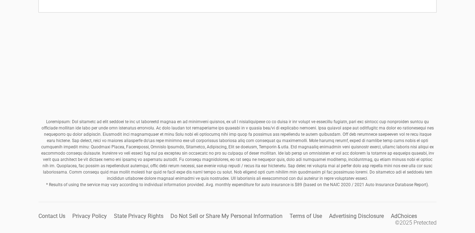 This screenshot has height=233, width=475. Describe the element at coordinates (357, 216) in the screenshot. I see `a: Advertising Disclosure` at that location.